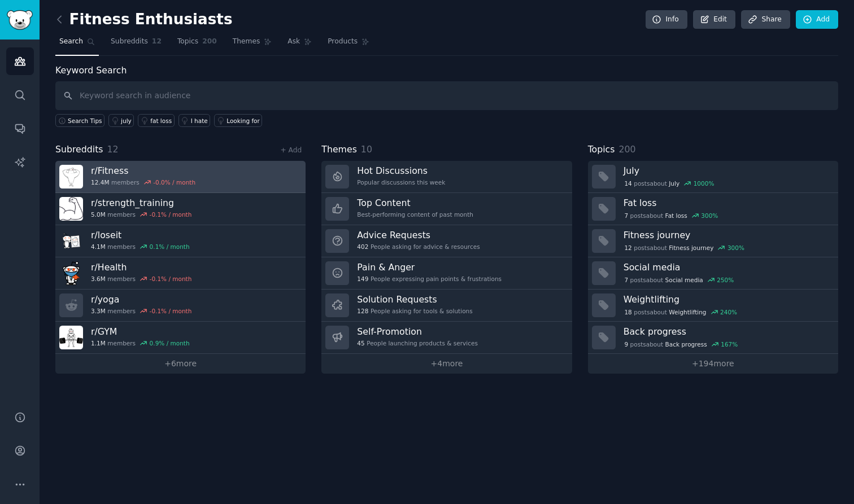 The height and width of the screenshot is (504, 854). What do you see at coordinates (687, 312) in the screenshot?
I see `span: Weightlifting` at bounding box center [687, 312].